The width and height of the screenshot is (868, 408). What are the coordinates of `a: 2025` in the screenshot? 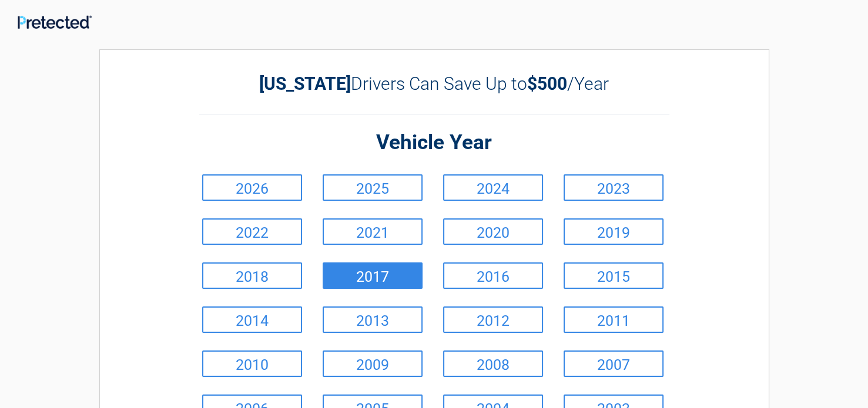 It's located at (372, 187).